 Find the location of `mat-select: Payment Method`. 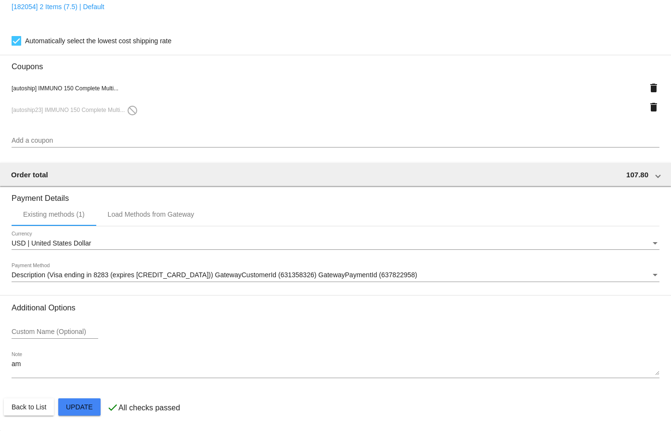

mat-select: Payment Method is located at coordinates (335, 276).